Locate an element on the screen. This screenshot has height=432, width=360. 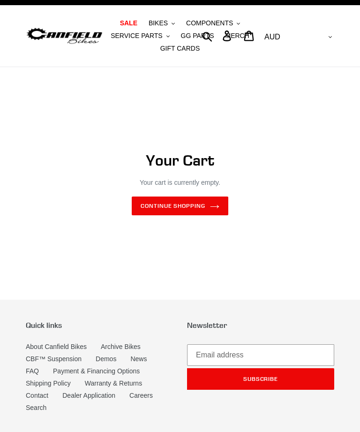
button: Subscribe is located at coordinates (261, 379).